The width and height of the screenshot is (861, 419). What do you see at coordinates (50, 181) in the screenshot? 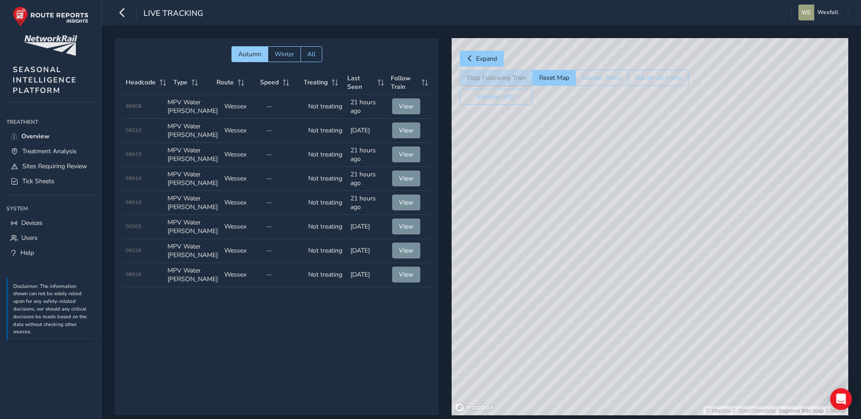
I see `a: Tick Sheets` at bounding box center [50, 181].